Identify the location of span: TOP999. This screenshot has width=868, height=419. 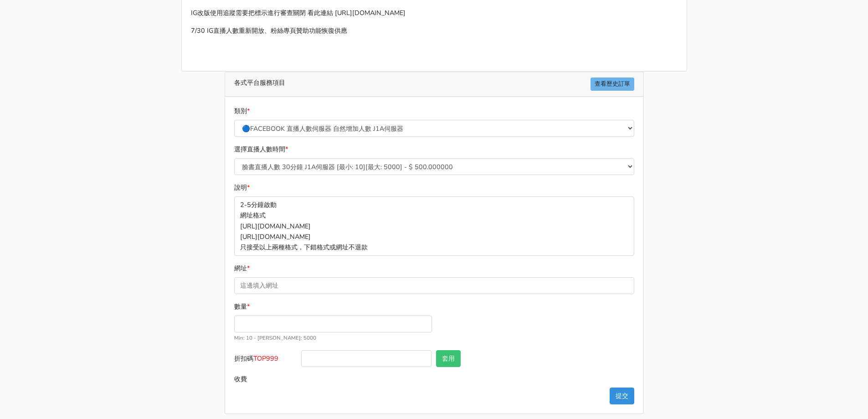
(266, 358).